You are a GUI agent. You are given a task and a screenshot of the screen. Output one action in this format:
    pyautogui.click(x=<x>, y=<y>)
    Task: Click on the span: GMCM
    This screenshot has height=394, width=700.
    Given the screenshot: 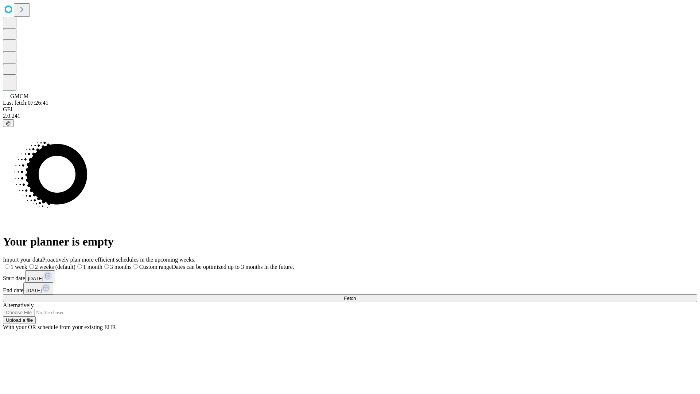 What is the action you would take?
    pyautogui.click(x=19, y=96)
    